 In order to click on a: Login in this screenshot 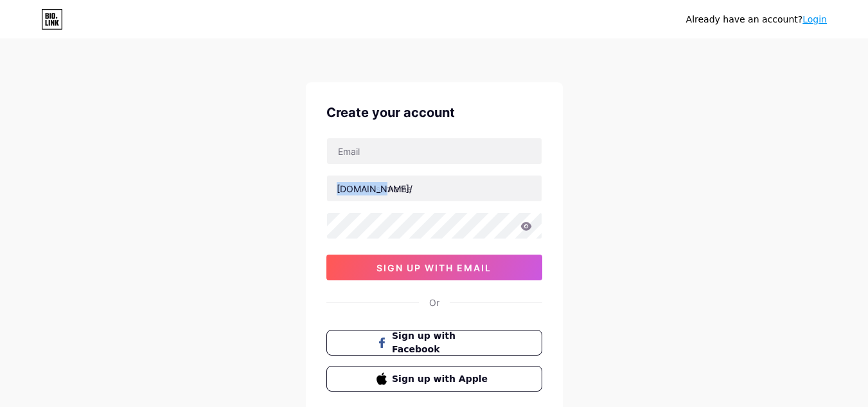, I will do `click(814, 19)`.